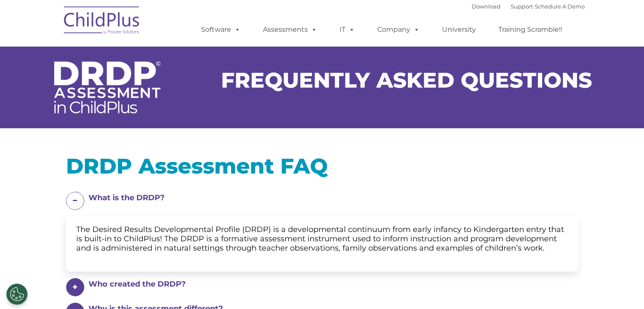 The image size is (644, 309). I want to click on h4: What is the DRDP?, so click(327, 198).